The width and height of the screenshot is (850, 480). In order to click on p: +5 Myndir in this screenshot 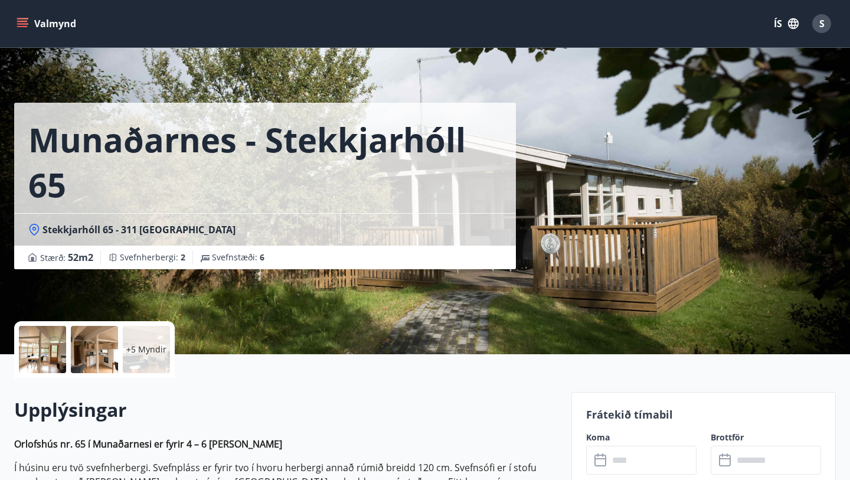, I will do `click(146, 349)`.